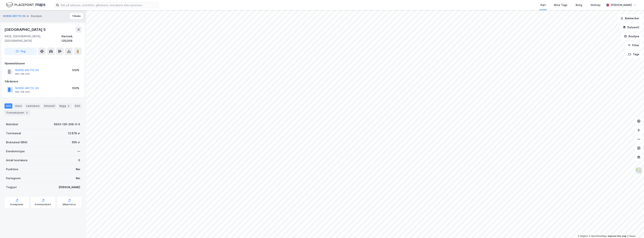 This screenshot has width=644, height=238. I want to click on div: 0, so click(79, 160).